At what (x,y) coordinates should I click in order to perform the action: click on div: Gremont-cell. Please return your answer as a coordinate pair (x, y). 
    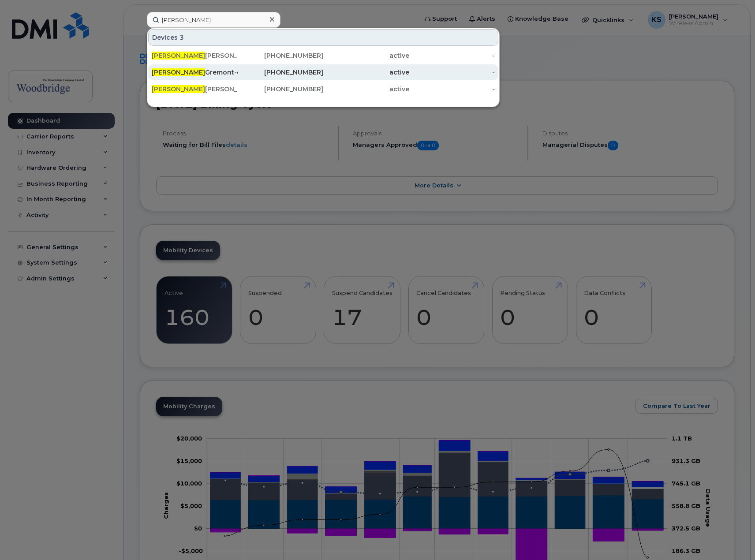
    Looking at the image, I should click on (194, 72).